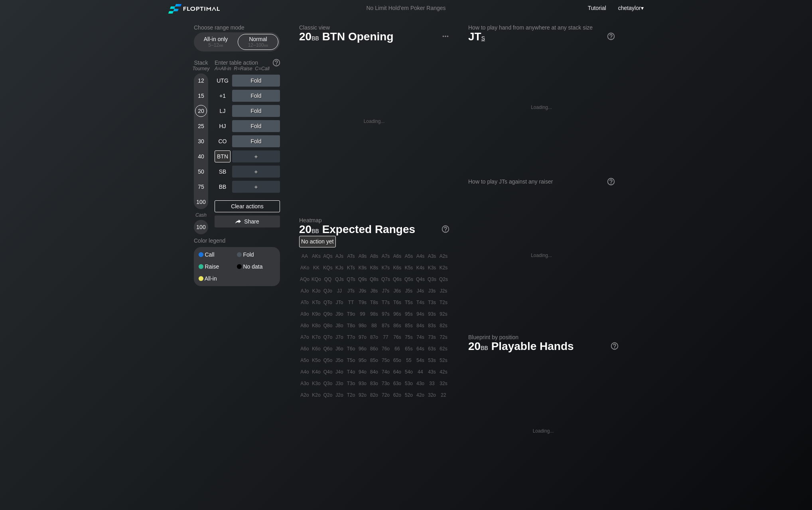  I want to click on div: 44, so click(421, 371).